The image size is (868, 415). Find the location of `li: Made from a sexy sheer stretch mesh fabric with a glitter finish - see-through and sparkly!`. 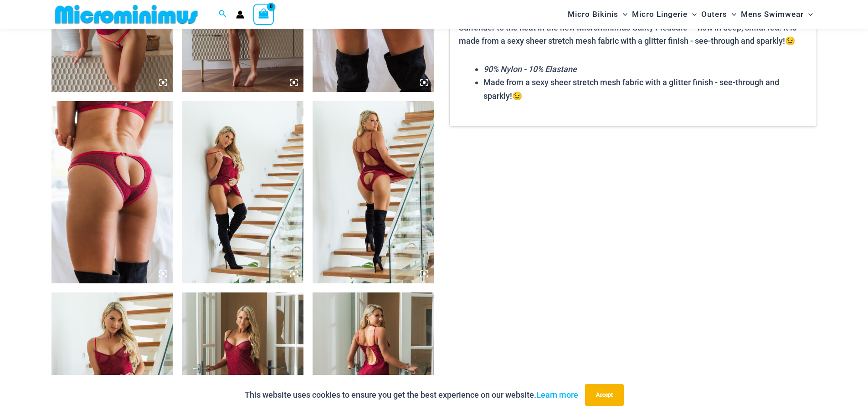

li: Made from a sexy sheer stretch mesh fabric with a glitter finish - see-through and sparkly! is located at coordinates (645, 89).